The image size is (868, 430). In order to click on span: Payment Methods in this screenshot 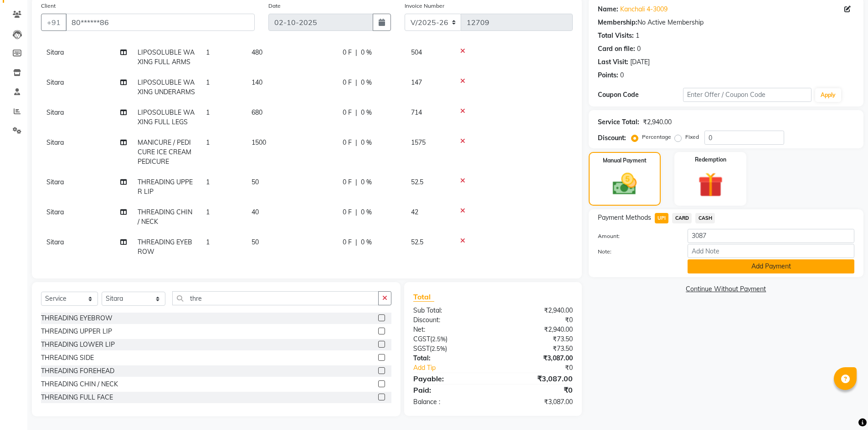, I will do `click(624, 218)`.